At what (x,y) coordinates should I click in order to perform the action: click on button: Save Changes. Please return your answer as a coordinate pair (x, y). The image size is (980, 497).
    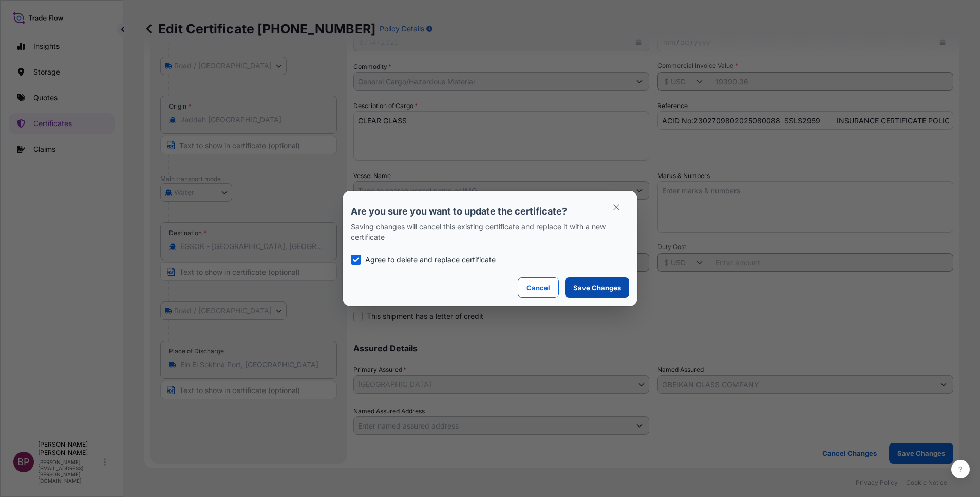
    Looking at the image, I should click on (597, 287).